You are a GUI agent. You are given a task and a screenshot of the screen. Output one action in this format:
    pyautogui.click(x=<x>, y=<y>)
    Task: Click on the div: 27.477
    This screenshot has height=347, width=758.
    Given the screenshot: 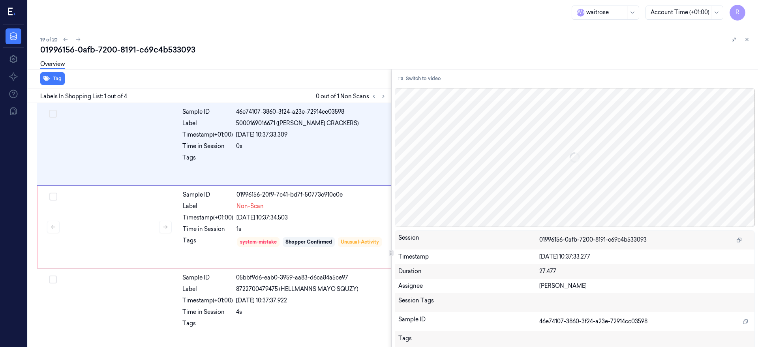 What is the action you would take?
    pyautogui.click(x=645, y=271)
    